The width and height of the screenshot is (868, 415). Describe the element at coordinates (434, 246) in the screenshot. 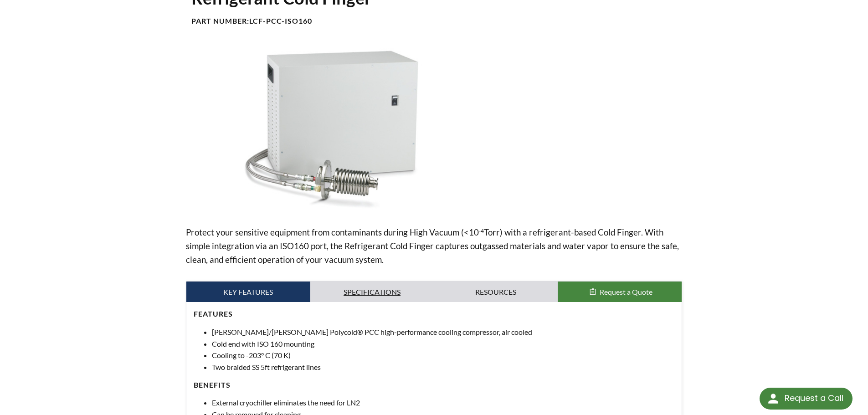

I see `p: Protect your sensitive equipment from contaminants during High Vacuum (<10 Torr) with a refrigera...` at that location.